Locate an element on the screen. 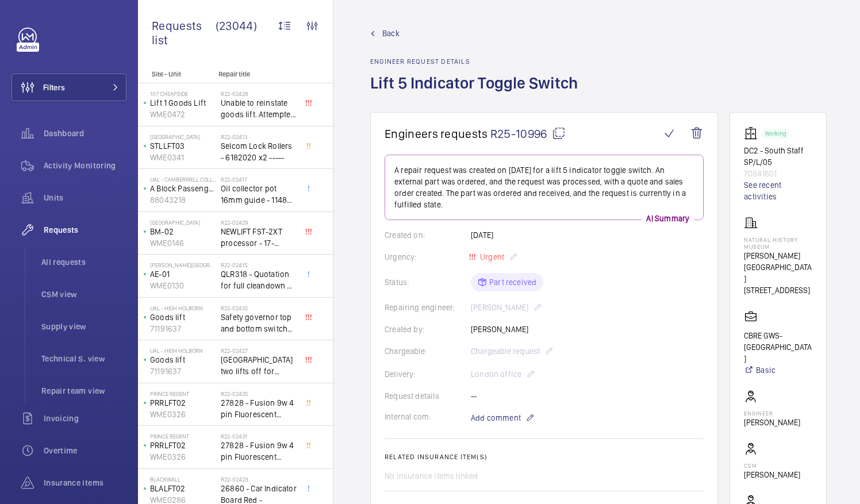 This screenshot has height=504, width=860. p: Working is located at coordinates (775, 133).